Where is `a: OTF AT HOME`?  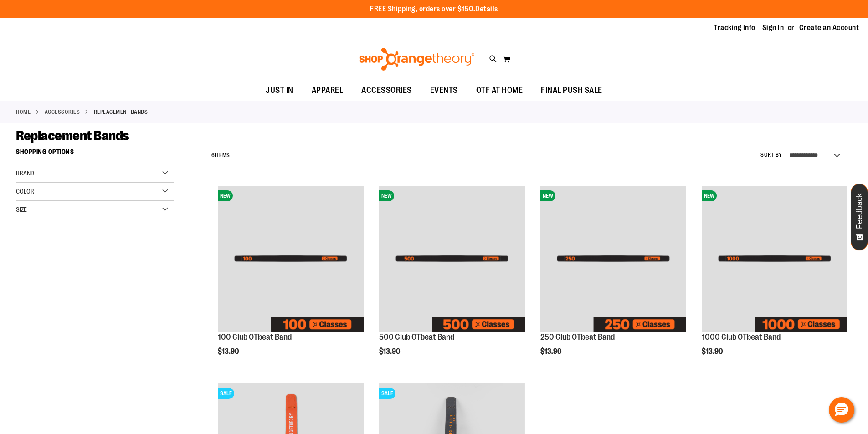
a: OTF AT HOME is located at coordinates (499, 91).